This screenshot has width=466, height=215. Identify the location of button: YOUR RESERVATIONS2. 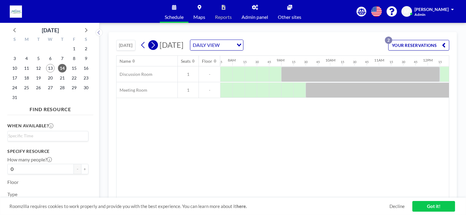
(418, 45).